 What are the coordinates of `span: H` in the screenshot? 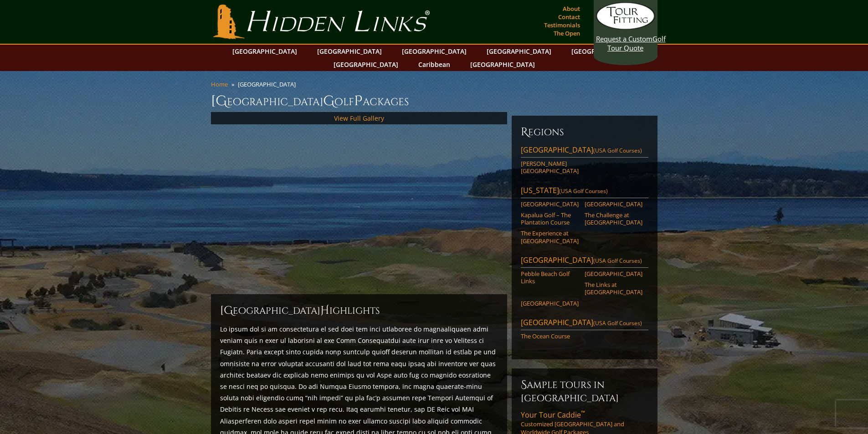 It's located at (325, 311).